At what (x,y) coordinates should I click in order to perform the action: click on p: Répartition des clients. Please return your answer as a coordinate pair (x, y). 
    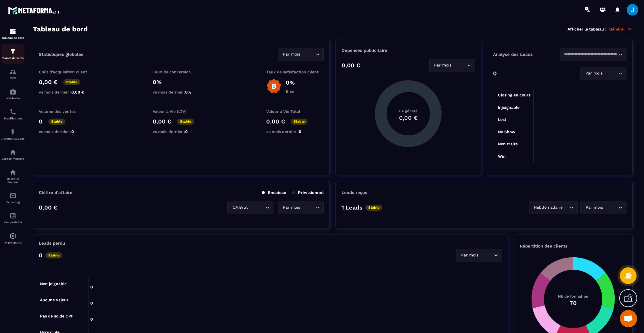
    Looking at the image, I should click on (573, 246).